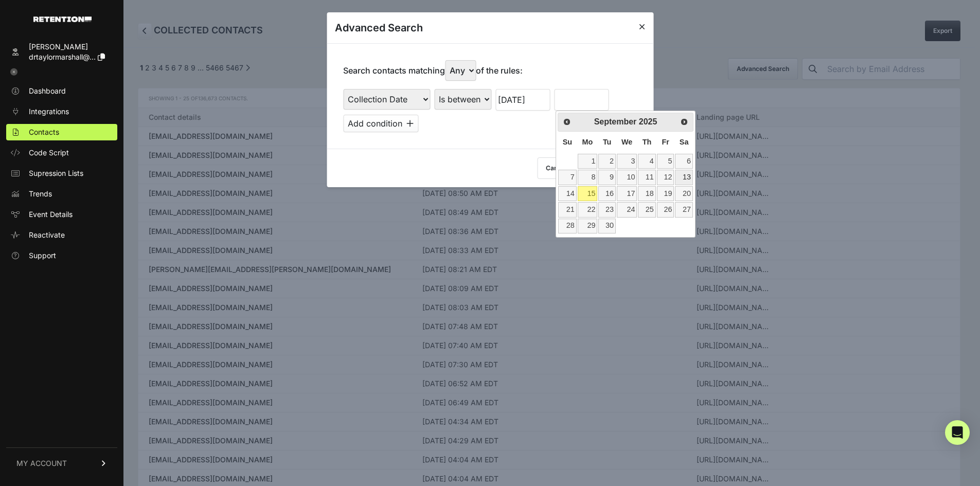 This screenshot has height=486, width=980. What do you see at coordinates (61, 132) in the screenshot?
I see `a: Contacts` at bounding box center [61, 132].